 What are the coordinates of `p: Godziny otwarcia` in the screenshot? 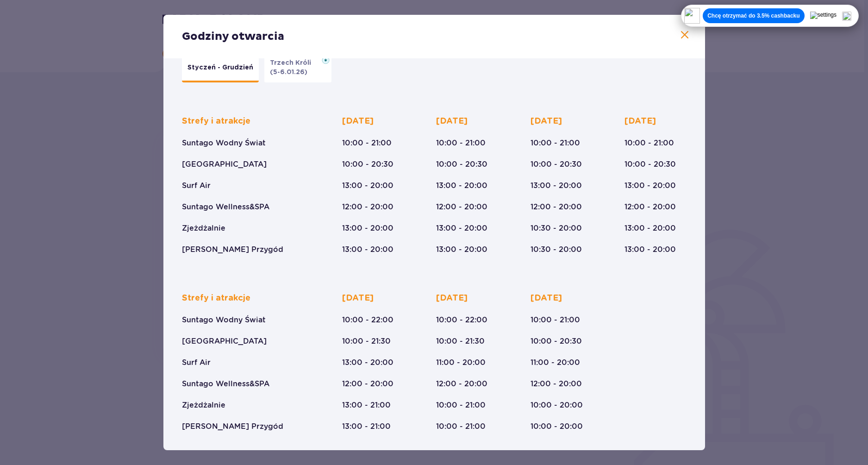 It's located at (233, 37).